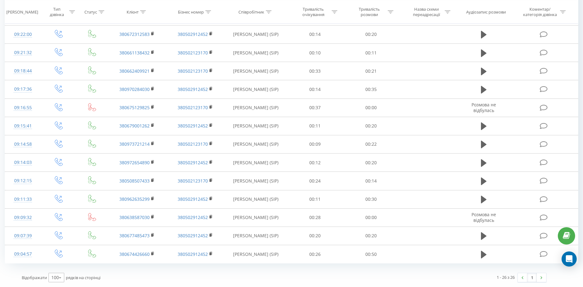  What do you see at coordinates (23, 162) in the screenshot?
I see `div: 09:14:03` at bounding box center [23, 162].